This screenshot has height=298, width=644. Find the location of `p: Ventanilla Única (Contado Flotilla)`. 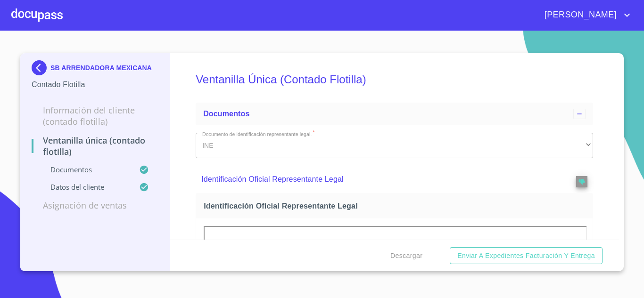

p: Ventanilla Única (Contado Flotilla) is located at coordinates (94, 146).